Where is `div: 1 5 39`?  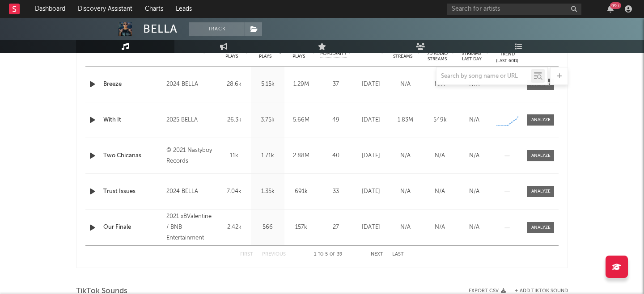 div: 1 5 39 is located at coordinates (328, 255).